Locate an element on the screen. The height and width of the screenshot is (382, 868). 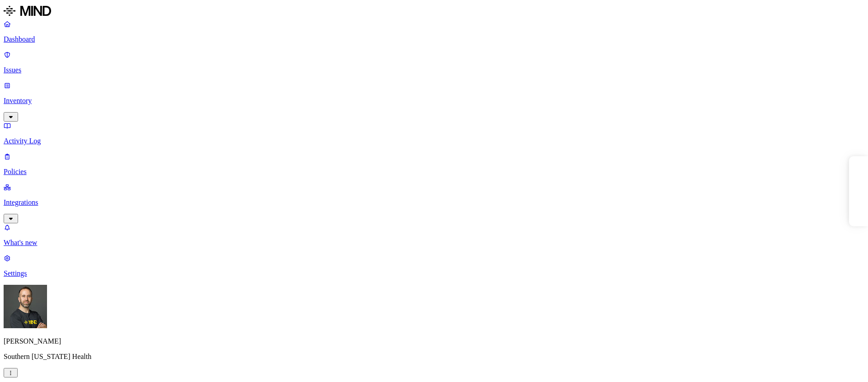
p: Integrations is located at coordinates (434, 203).